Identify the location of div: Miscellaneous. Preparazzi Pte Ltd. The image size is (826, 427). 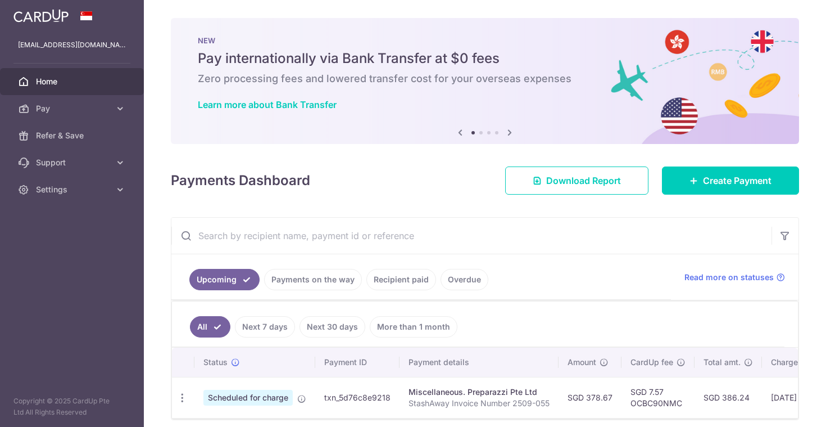
(479, 392).